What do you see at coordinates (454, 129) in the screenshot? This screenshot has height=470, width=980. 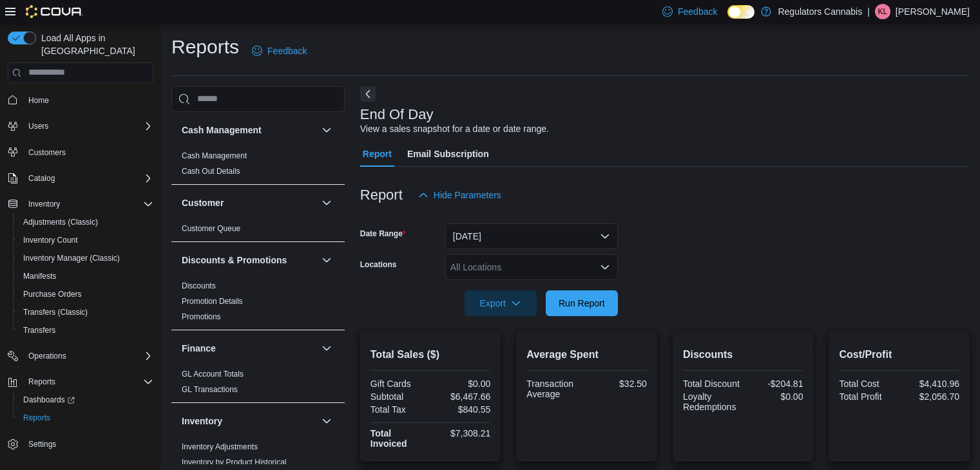 I see `div: View a sales snapshot for a date or date range.` at bounding box center [454, 129].